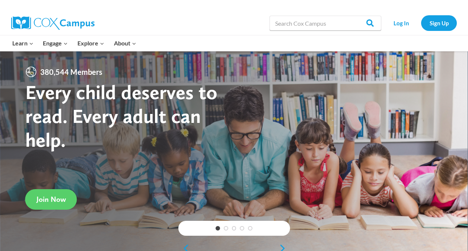 This screenshot has height=251, width=468. What do you see at coordinates (226, 228) in the screenshot?
I see `a: 2` at bounding box center [226, 228].